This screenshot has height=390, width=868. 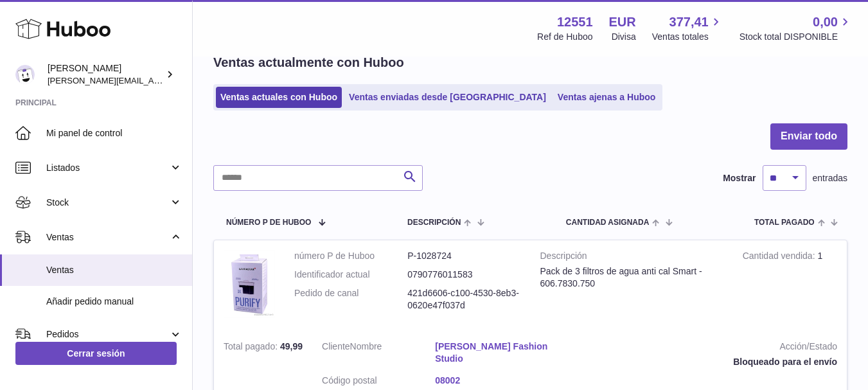 I want to click on span: Ventas totales, so click(x=688, y=36).